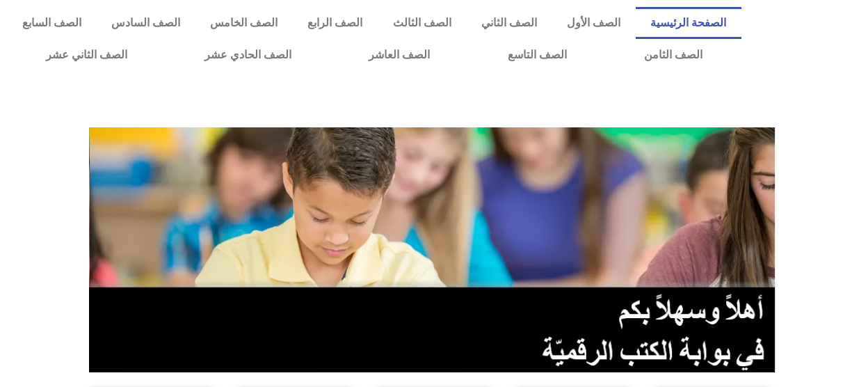  I want to click on a: الصف السابع, so click(51, 23).